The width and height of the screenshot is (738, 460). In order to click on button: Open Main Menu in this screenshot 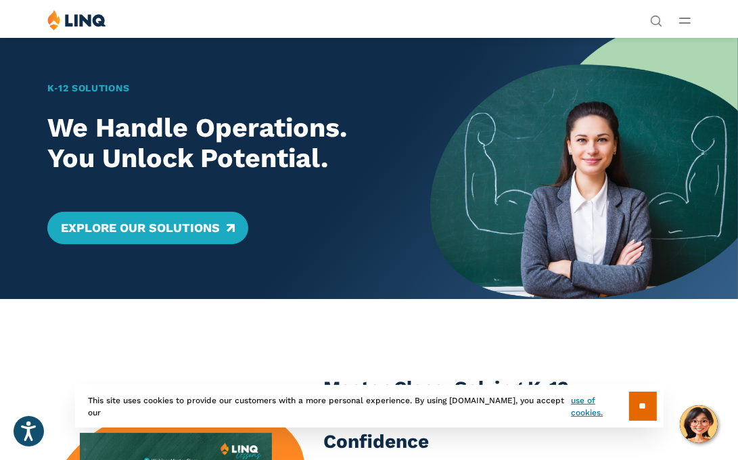, I will do `click(685, 20)`.